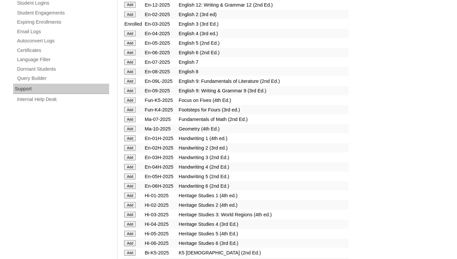 The image size is (457, 259). Describe the element at coordinates (160, 186) in the screenshot. I see `td: En-06H-2025` at that location.